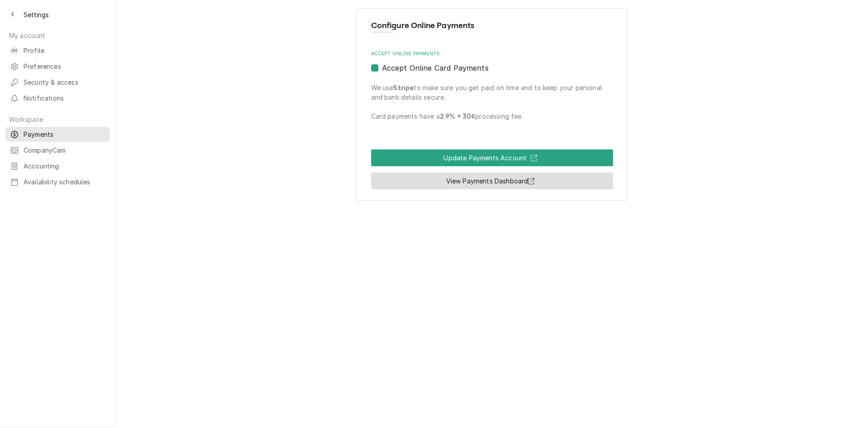 This screenshot has height=428, width=868. What do you see at coordinates (492, 102) in the screenshot?
I see `span: We use to make sure you get paid on time and to keep your personal and bank details secure. Card ...` at bounding box center [492, 102].